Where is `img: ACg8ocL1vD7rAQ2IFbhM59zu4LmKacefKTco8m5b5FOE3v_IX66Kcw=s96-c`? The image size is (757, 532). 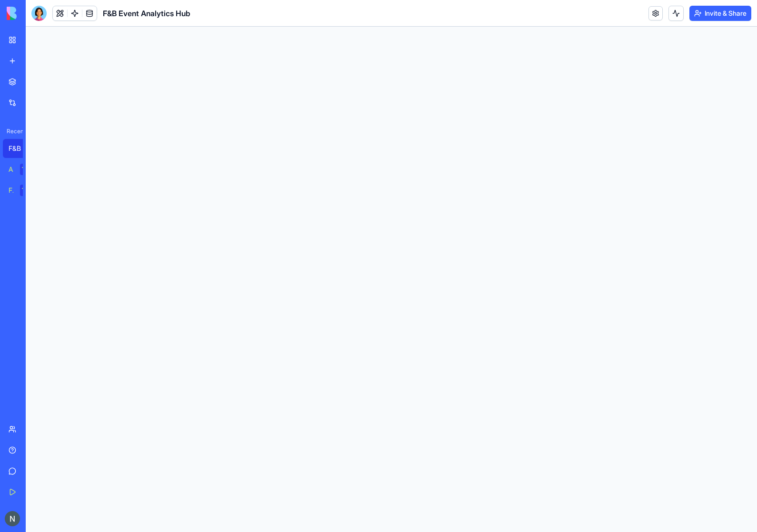 img: ACg8ocL1vD7rAQ2IFbhM59zu4LmKacefKTco8m5b5FOE3v_IX66Kcw=s96-c is located at coordinates (13, 518).